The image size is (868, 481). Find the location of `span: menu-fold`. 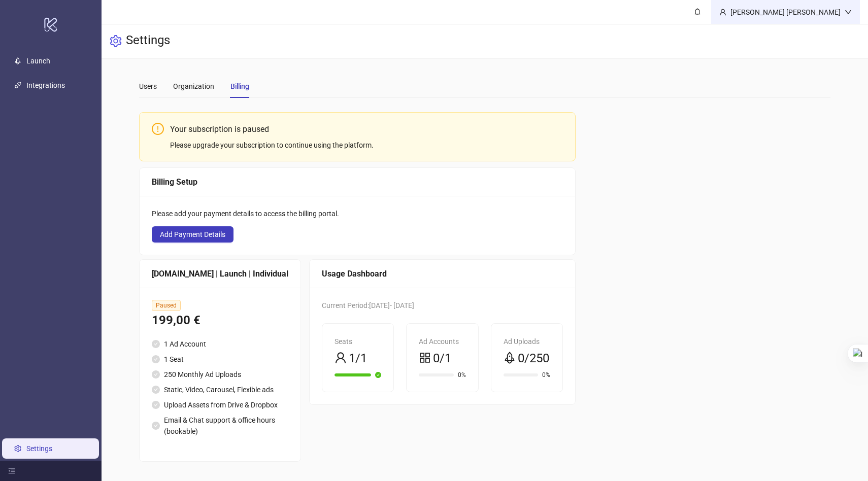

span: menu-fold is located at coordinates (11, 471).